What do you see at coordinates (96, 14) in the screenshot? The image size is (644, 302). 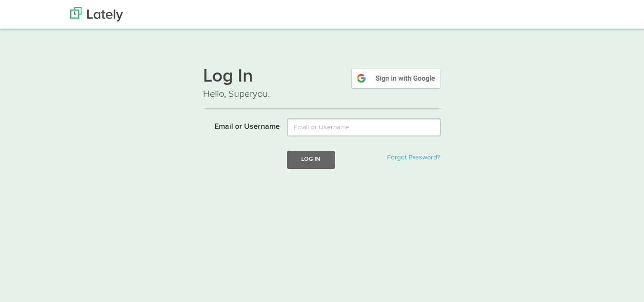 I see `img: Lately` at bounding box center [96, 14].